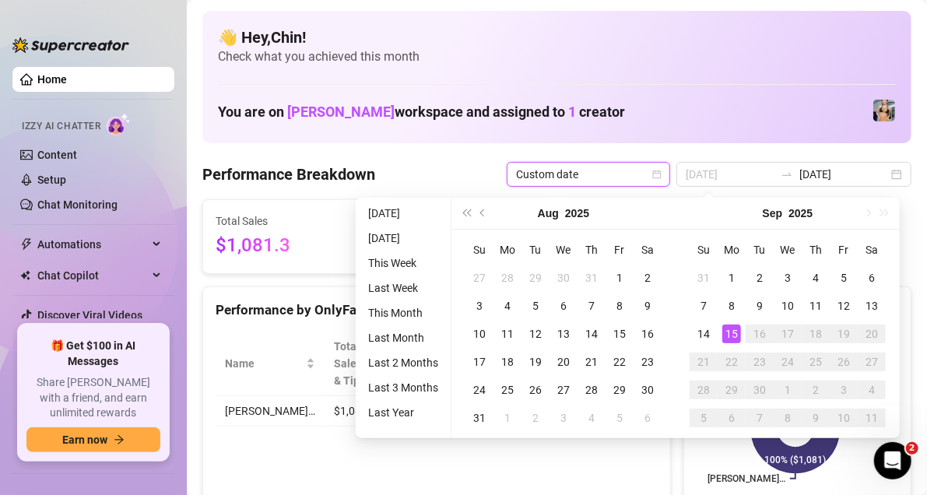 This screenshot has width=927, height=495. What do you see at coordinates (732, 390) in the screenshot?
I see `td: 2025-09-29` at bounding box center [732, 390].